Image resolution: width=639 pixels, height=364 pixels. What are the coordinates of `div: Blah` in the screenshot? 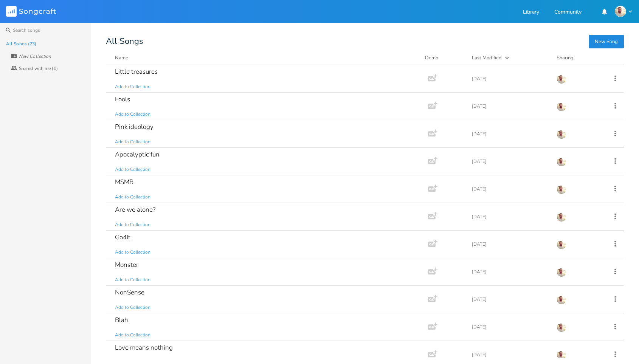 It's located at (121, 320).